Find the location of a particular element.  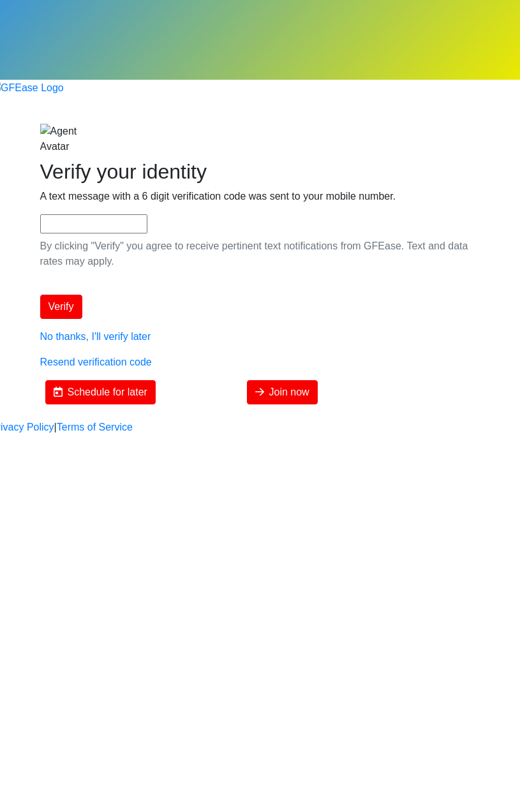

a: Resend verification code is located at coordinates (96, 362).